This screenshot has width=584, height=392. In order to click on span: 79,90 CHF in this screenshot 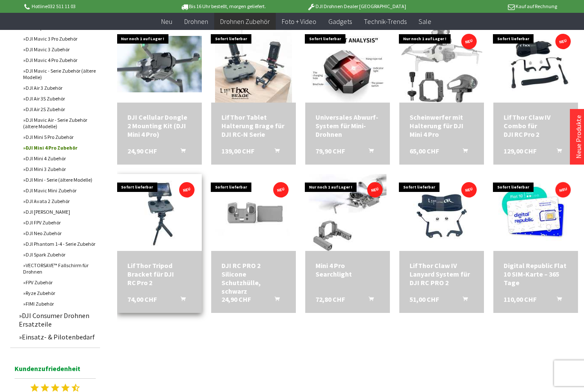, I will do `click(330, 151)`.